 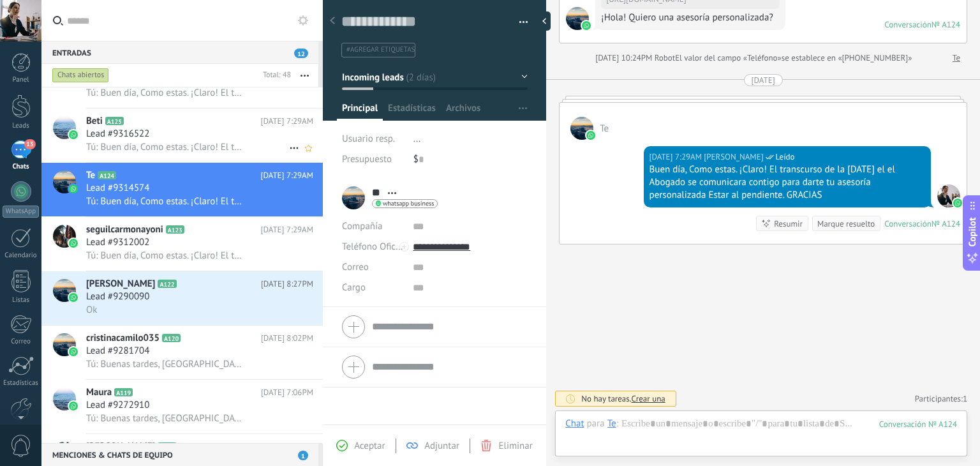 What do you see at coordinates (733, 157) in the screenshot?
I see `span: Susana Rocha (Sales Office)` at bounding box center [733, 157].